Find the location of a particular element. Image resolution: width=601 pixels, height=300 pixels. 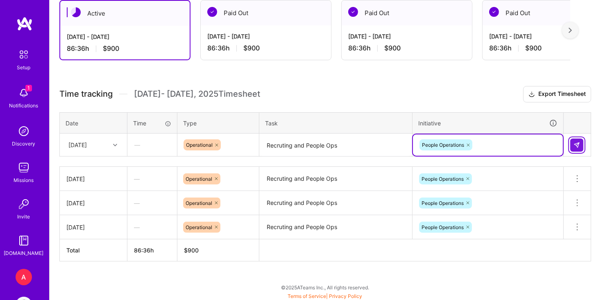

img: teamwork is located at coordinates (24, 167).